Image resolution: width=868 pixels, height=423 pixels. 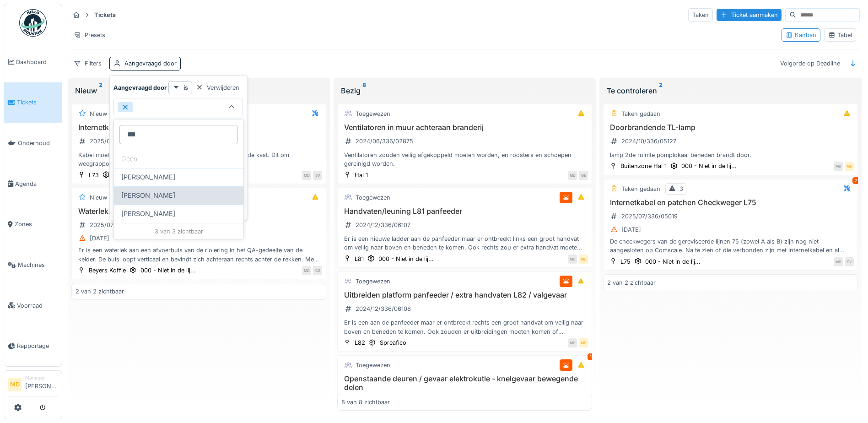 I want to click on sup: 8, so click(x=364, y=90).